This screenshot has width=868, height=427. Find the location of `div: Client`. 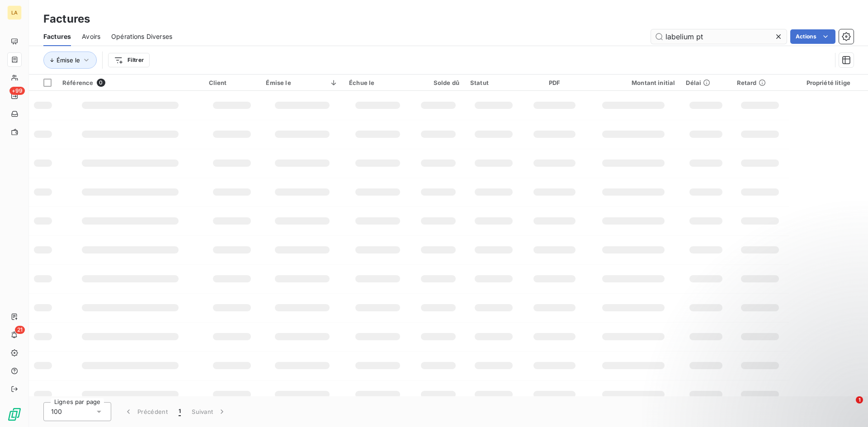

div: Client is located at coordinates (232, 83).